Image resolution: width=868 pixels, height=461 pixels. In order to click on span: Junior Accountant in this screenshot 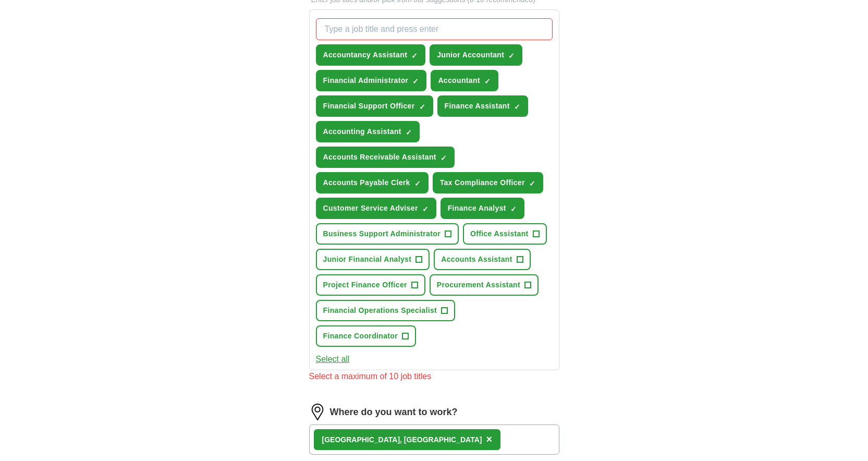, I will do `click(470, 54)`.